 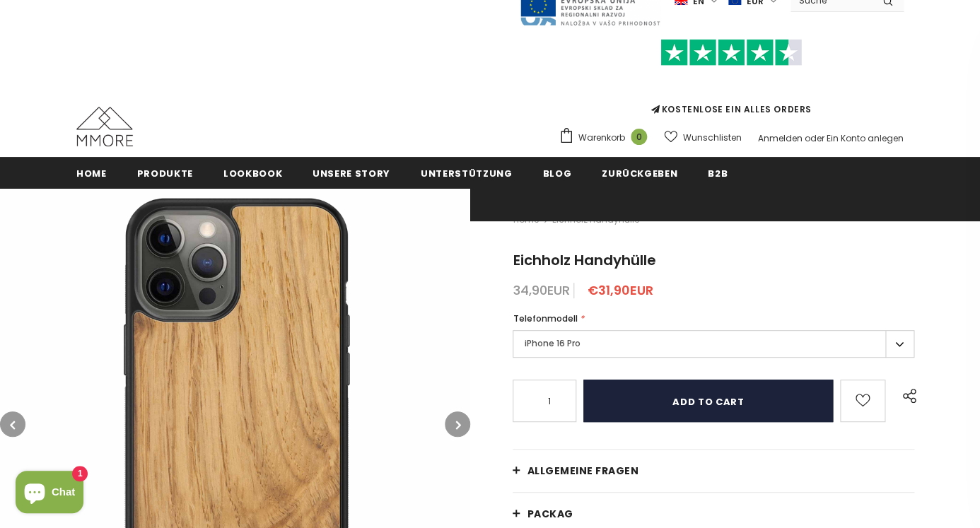 I want to click on img: Trust Pilot Stars, so click(x=731, y=53).